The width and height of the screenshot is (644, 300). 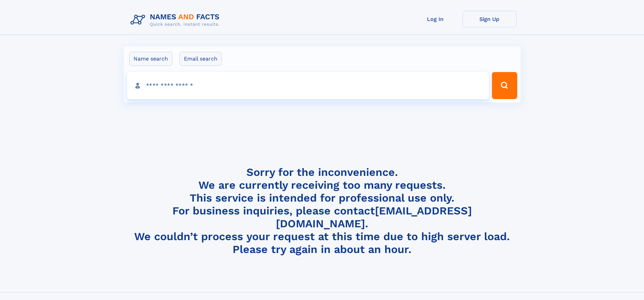 I want to click on img: Logo Names and Facts, so click(x=176, y=20).